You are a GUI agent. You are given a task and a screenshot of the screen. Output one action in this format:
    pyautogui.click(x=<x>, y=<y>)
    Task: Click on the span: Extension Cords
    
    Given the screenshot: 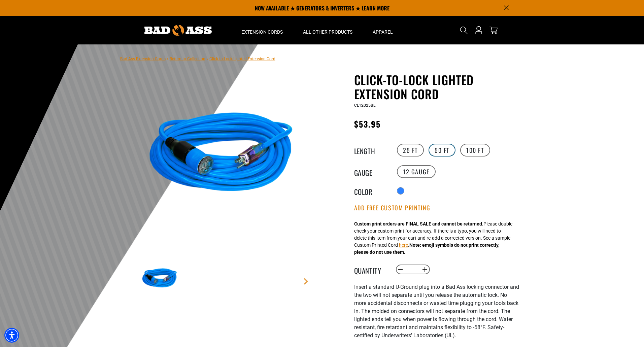 What is the action you would take?
    pyautogui.click(x=262, y=32)
    